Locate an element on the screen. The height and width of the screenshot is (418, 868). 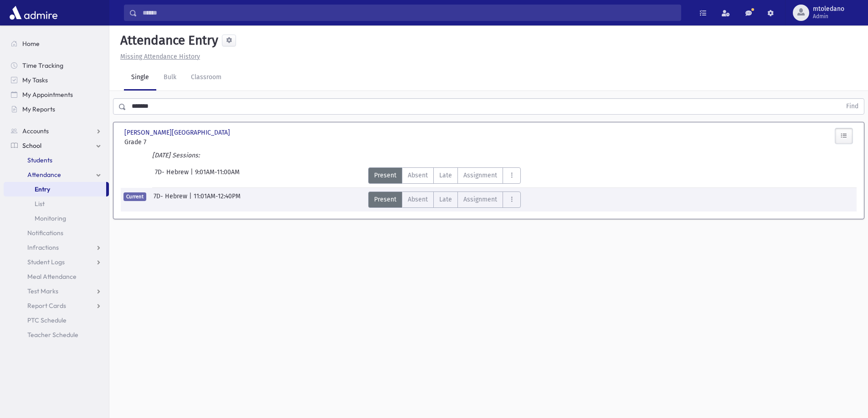
span: Entry is located at coordinates (42, 189).